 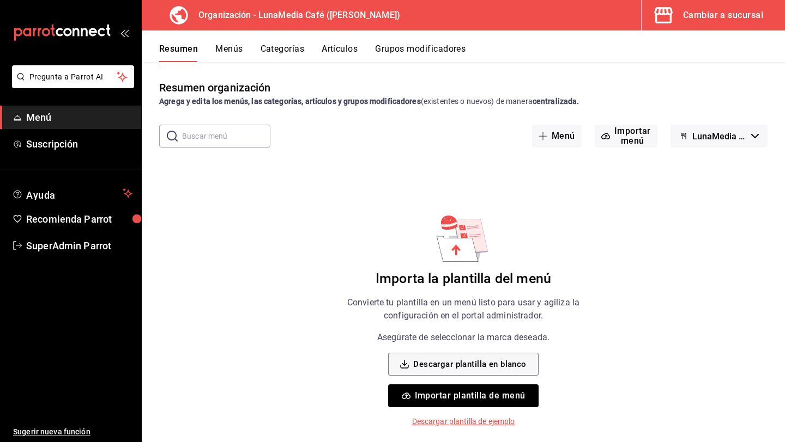 What do you see at coordinates (229, 53) in the screenshot?
I see `button: Menús` at bounding box center [229, 53].